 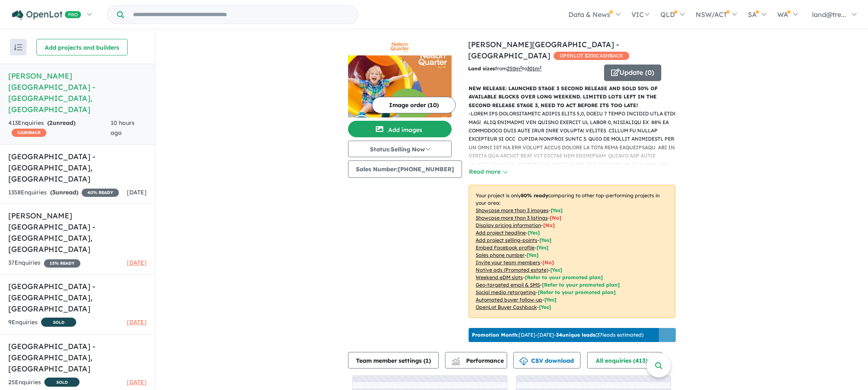 I want to click on u: 301 m, so click(x=534, y=69).